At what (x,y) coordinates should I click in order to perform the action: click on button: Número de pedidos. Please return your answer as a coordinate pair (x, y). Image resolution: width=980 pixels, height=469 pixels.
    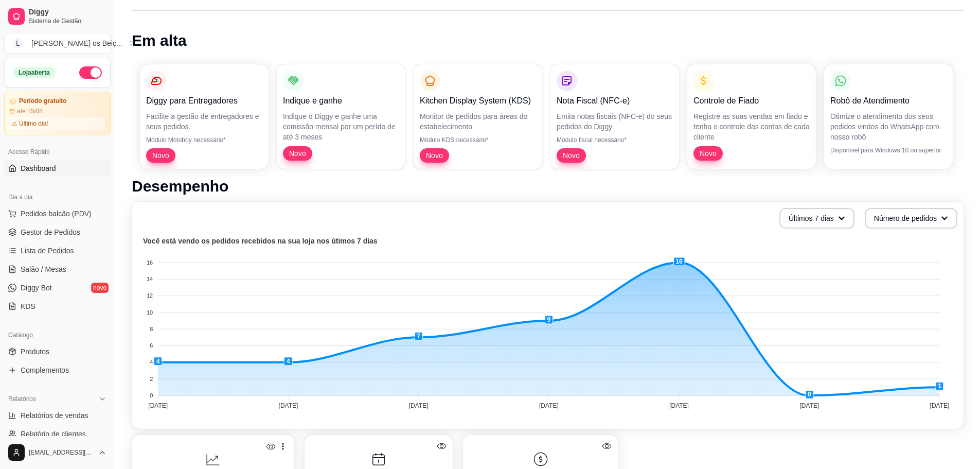
    Looking at the image, I should click on (911, 218).